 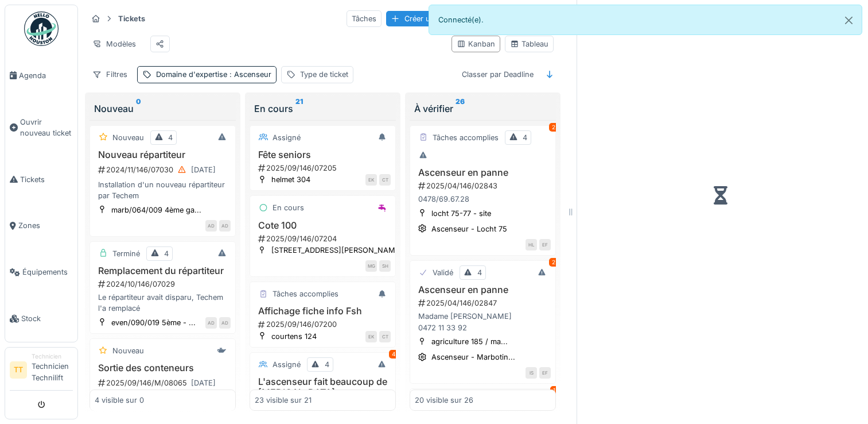 I want to click on sup: 0, so click(x=138, y=108).